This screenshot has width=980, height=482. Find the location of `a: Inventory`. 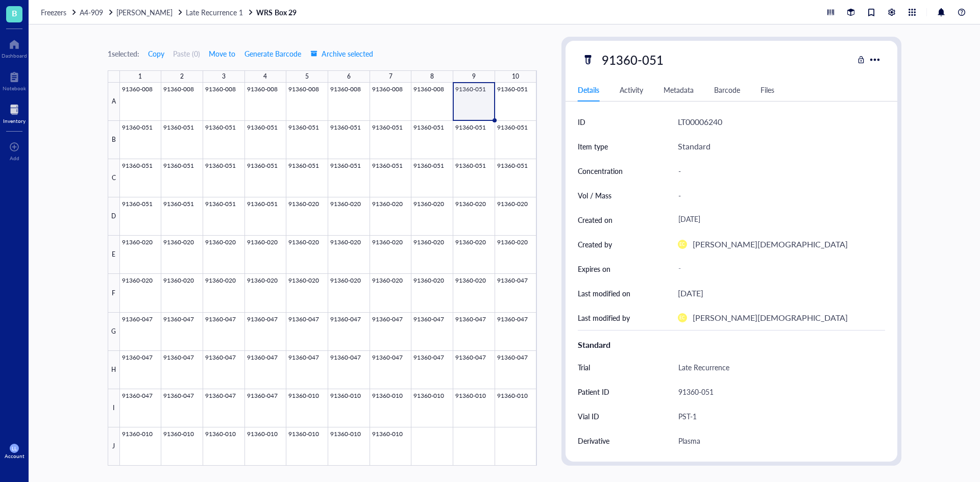

a: Inventory is located at coordinates (15, 113).